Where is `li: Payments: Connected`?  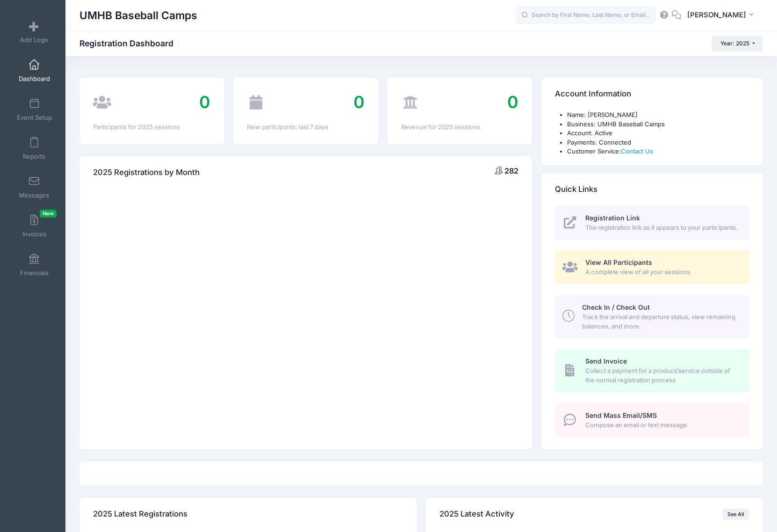
li: Payments: Connected is located at coordinates (659, 143).